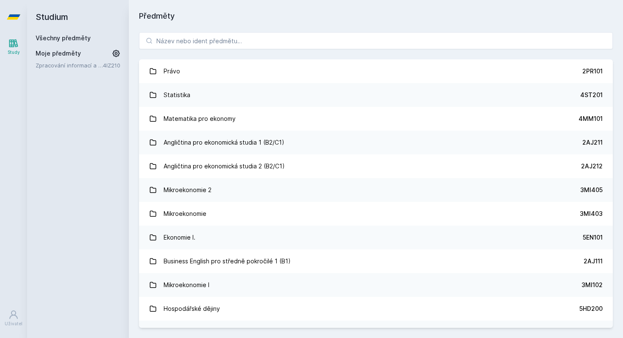 Image resolution: width=623 pixels, height=338 pixels. Describe the element at coordinates (376, 119) in the screenshot. I see `a: Matematika pro ekonomy 4MM101` at that location.